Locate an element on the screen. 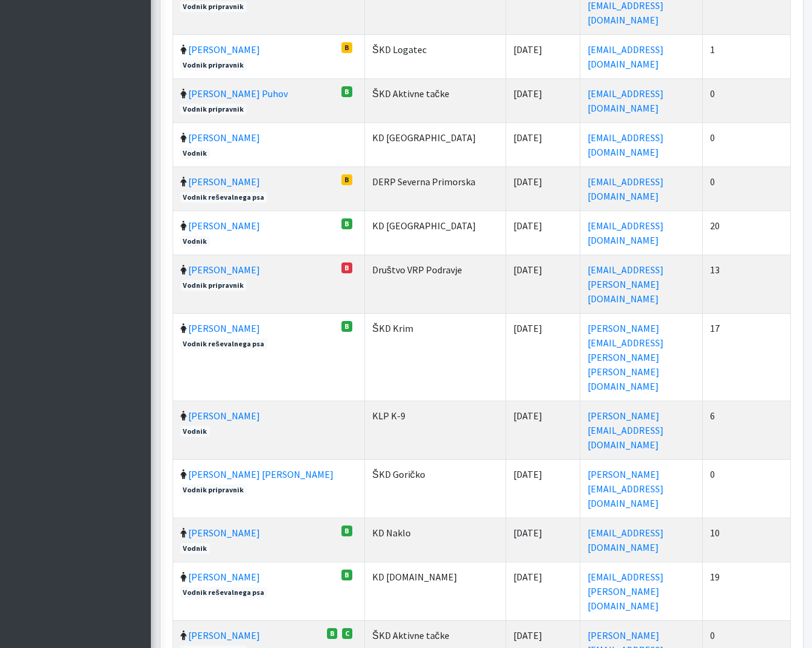 The height and width of the screenshot is (648, 812). span: C is located at coordinates (347, 634).